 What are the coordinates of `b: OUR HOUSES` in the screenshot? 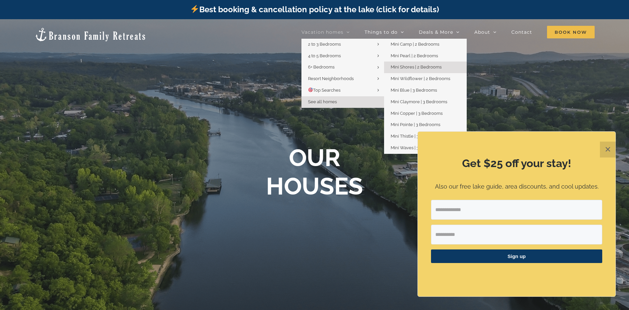 It's located at (314, 172).